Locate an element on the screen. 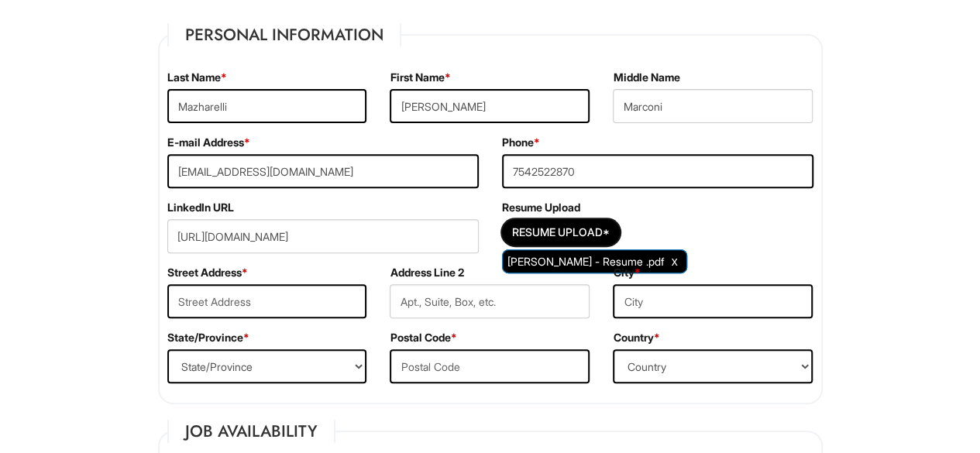 This screenshot has width=980, height=453. input: E-mail Address is located at coordinates (323, 171).